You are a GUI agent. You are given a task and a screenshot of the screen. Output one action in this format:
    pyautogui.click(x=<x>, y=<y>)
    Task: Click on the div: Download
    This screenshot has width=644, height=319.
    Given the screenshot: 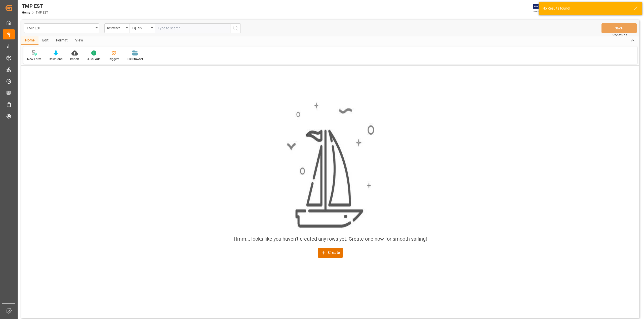 What is the action you would take?
    pyautogui.click(x=55, y=59)
    